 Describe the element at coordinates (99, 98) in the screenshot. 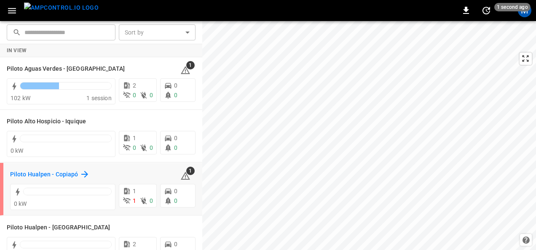

I see `span: 1 session` at that location.